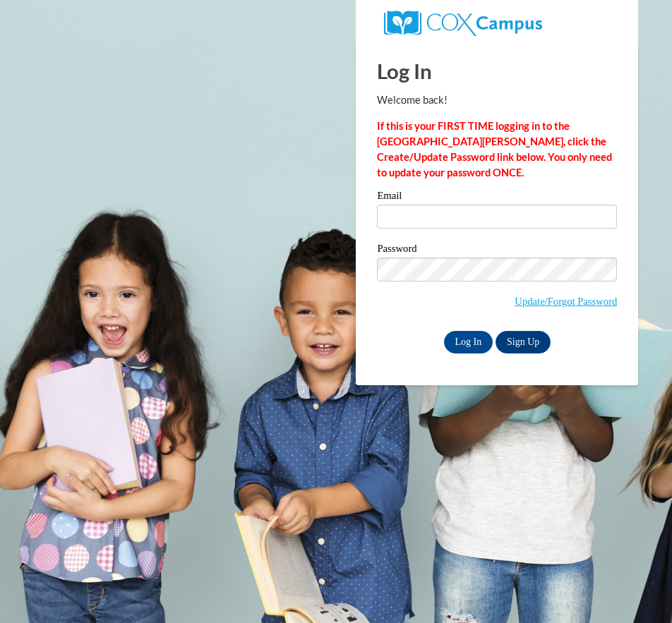  I want to click on p: Welcome back!, so click(497, 100).